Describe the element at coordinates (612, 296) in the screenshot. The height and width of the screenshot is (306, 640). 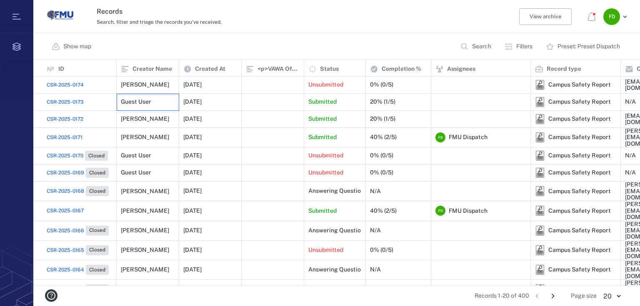
I see `div: 20` at that location.